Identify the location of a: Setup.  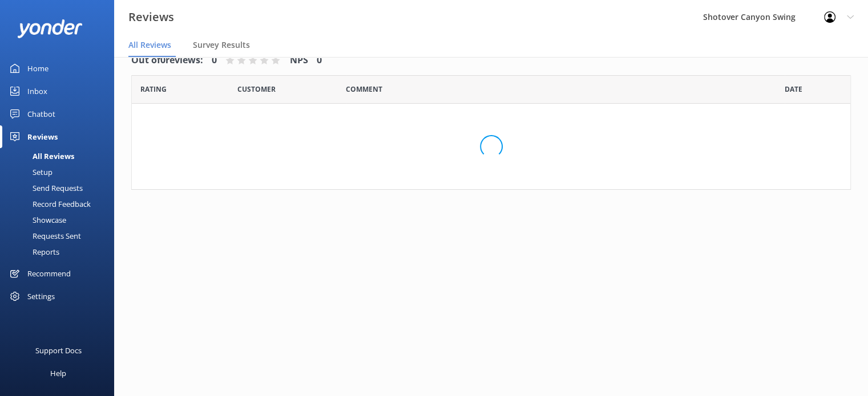
(61, 172).